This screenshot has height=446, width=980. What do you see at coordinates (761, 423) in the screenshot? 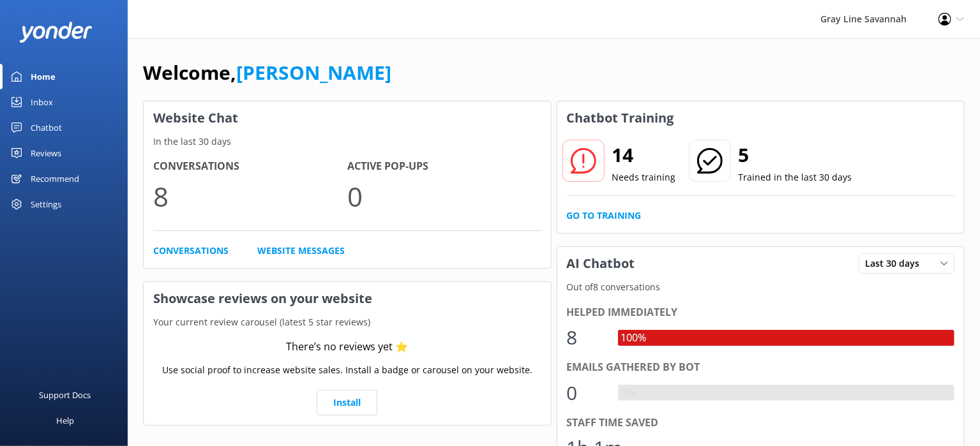
I see `div: Staff time saved` at bounding box center [761, 423].